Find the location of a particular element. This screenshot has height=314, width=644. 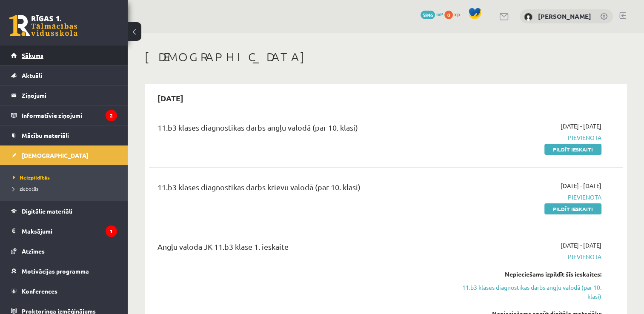

a: 11.b3 klases diagnostikas darbs angļu valodā (par 10. klasi) is located at coordinates (531, 292).